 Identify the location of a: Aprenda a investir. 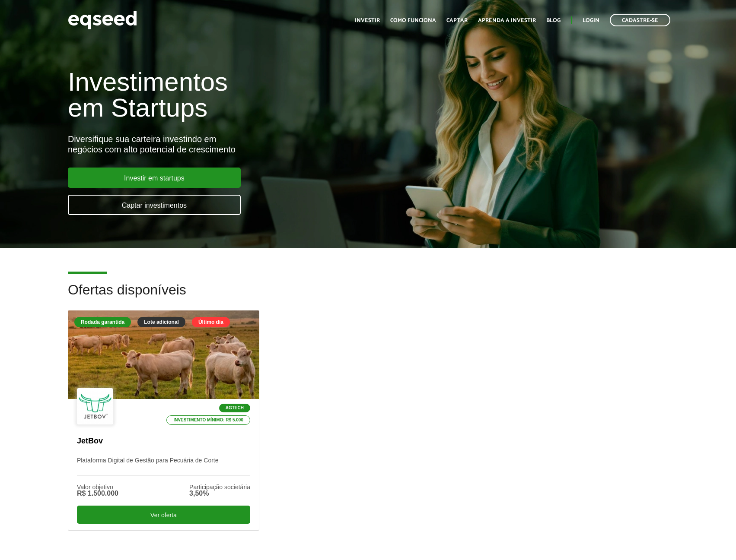
(507, 21).